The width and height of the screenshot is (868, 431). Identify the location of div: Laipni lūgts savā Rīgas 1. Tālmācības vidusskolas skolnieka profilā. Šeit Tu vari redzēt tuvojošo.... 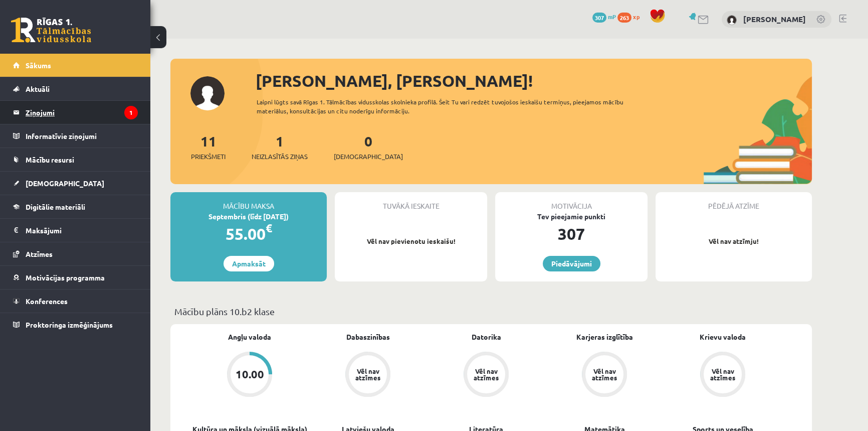
(449, 106).